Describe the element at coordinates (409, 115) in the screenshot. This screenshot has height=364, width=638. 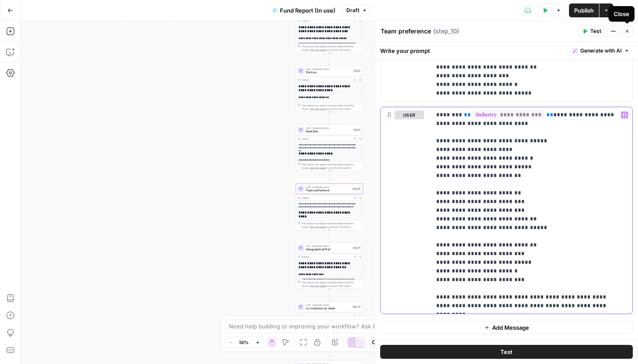
I see `button: user` at that location.